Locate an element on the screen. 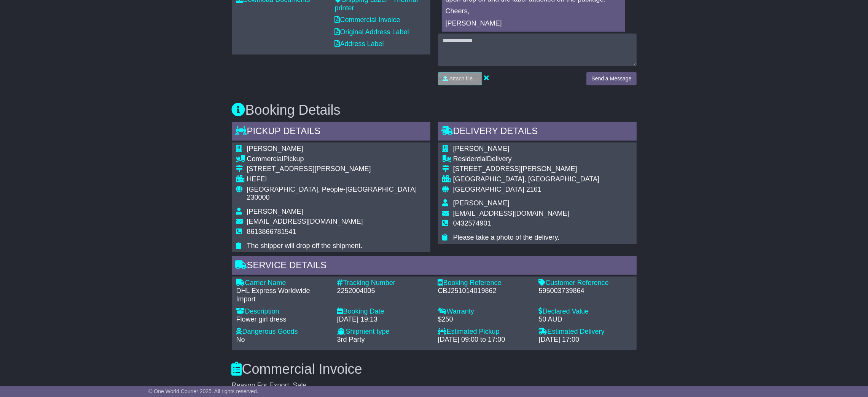 The width and height of the screenshot is (868, 397). div: Service Details is located at coordinates (434, 267).